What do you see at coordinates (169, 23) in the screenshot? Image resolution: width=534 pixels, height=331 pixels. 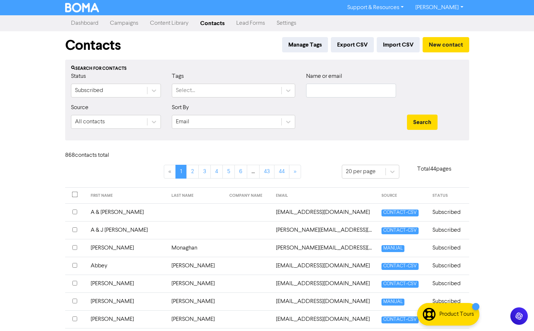 I see `a: Content Library` at bounding box center [169, 23].